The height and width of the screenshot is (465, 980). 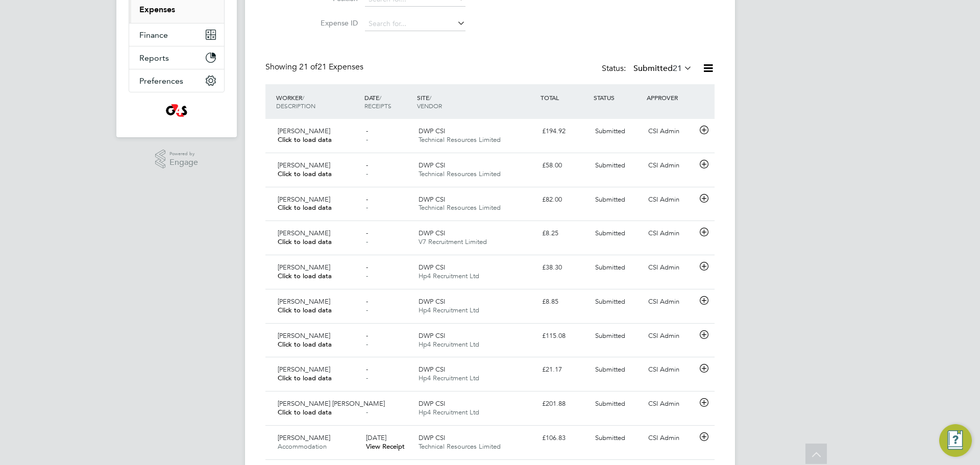 What do you see at coordinates (565, 200) in the screenshot?
I see `div: £82.00` at bounding box center [565, 200].